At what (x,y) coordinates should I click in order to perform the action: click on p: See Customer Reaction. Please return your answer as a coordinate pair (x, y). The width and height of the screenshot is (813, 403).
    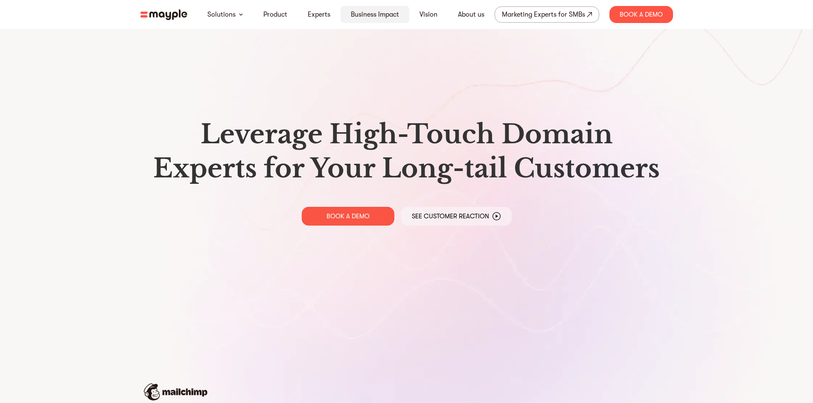
    Looking at the image, I should click on (450, 216).